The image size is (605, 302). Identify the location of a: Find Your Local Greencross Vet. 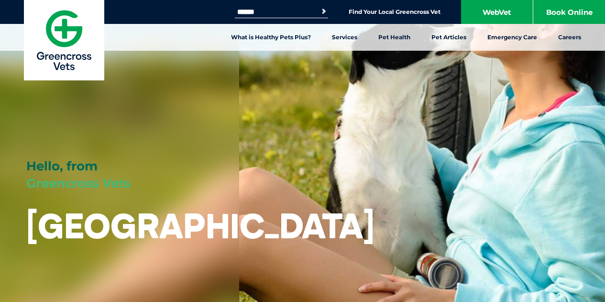
(394, 12).